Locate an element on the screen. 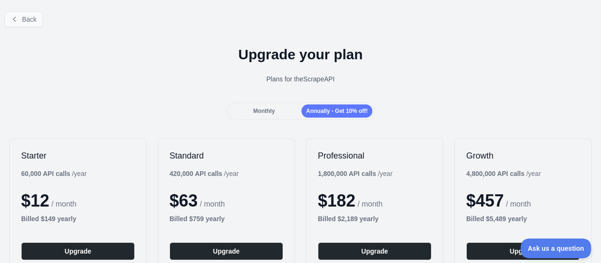 This screenshot has height=263, width=601. h2: Professional is located at coordinates (375, 155).